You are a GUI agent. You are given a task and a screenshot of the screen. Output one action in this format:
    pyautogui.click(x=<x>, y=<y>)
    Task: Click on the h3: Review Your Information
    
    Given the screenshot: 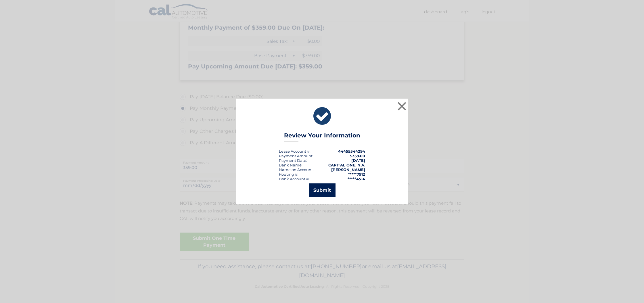 What is the action you would take?
    pyautogui.click(x=322, y=136)
    